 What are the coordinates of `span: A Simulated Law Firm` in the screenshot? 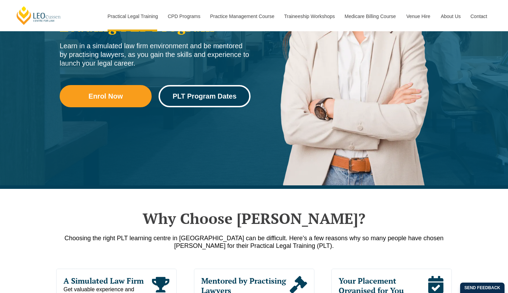 It's located at (108, 281).